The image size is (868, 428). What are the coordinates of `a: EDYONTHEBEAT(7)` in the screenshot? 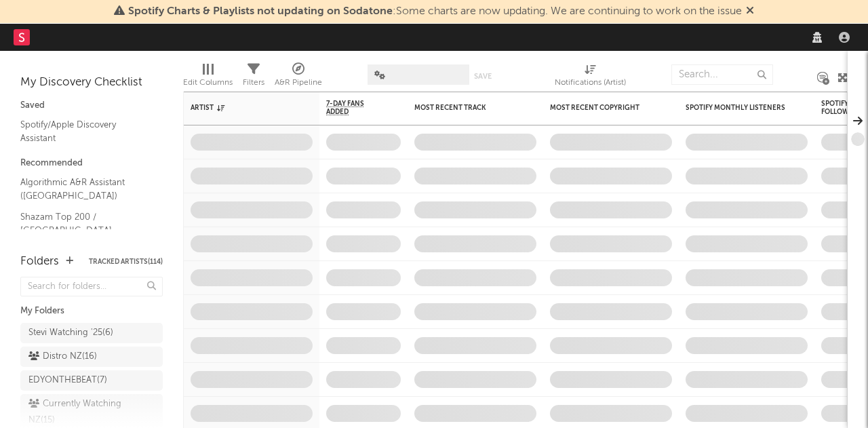 It's located at (92, 381).